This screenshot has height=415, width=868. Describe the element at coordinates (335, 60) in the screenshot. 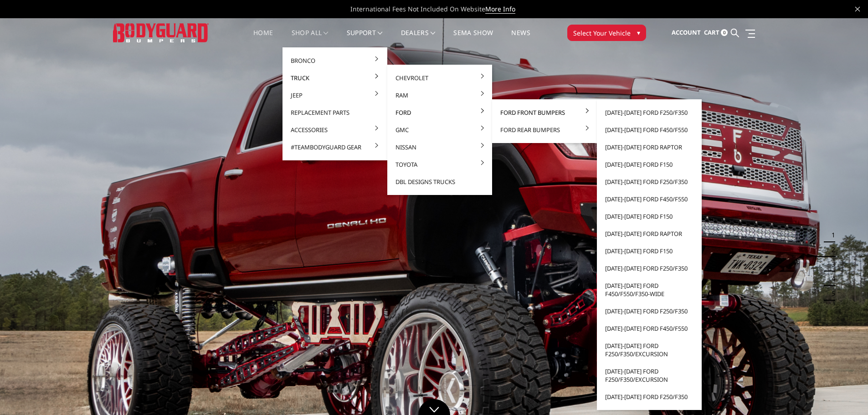

I see `a: Bronco` at that location.